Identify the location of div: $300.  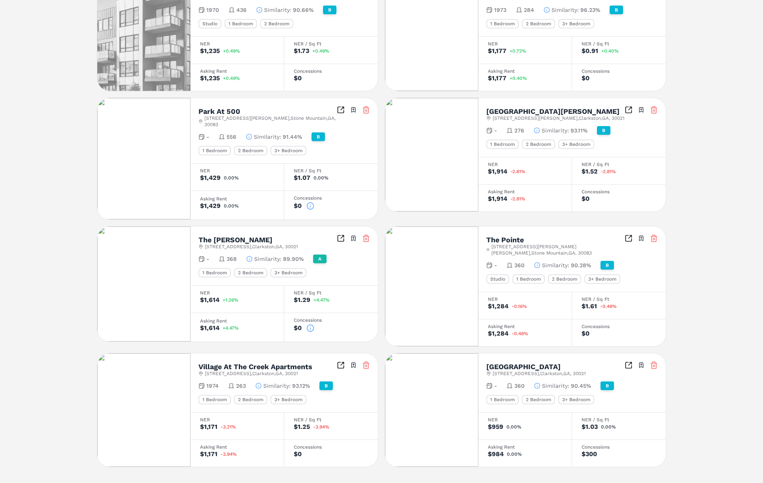
(589, 454).